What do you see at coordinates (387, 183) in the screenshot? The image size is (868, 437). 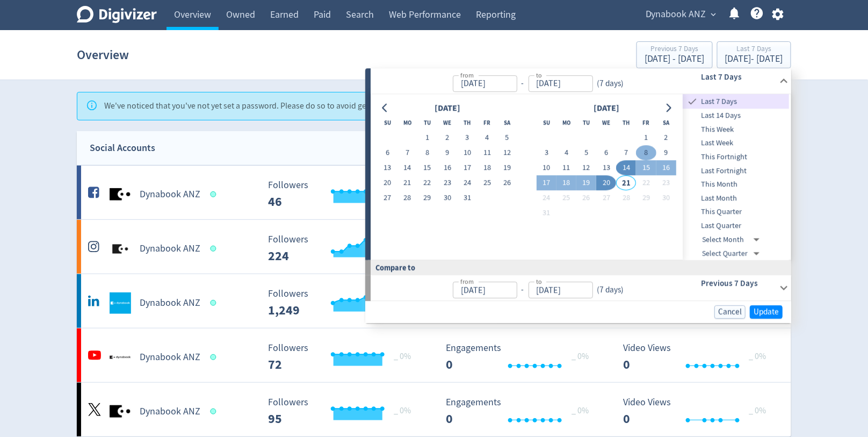 I see `button: 20` at bounding box center [387, 183].